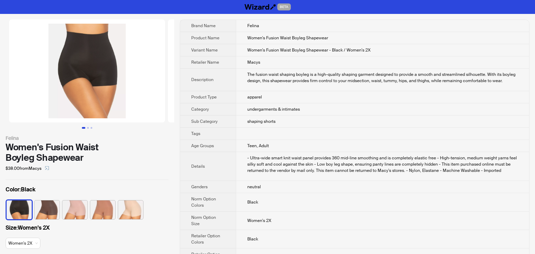 The width and height of the screenshot is (535, 254). What do you see at coordinates (202, 146) in the screenshot?
I see `span: Age Groups` at bounding box center [202, 146].